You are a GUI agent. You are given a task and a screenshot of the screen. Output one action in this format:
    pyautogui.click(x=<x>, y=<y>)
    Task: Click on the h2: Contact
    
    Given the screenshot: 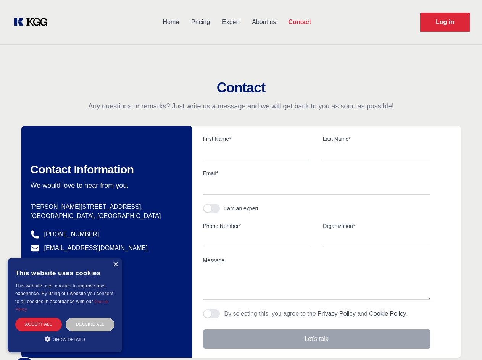 What is the action you would take?
    pyautogui.click(x=241, y=88)
    